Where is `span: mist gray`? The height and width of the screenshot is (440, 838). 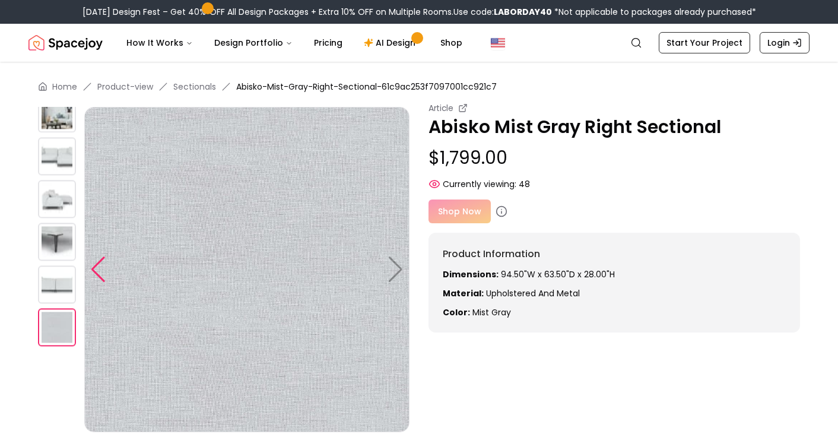
span: mist gray is located at coordinates (491, 312).